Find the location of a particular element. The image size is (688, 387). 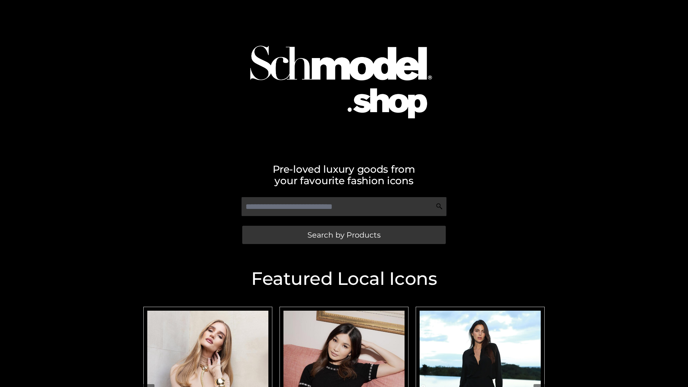

span: Search by Products is located at coordinates (344, 235).